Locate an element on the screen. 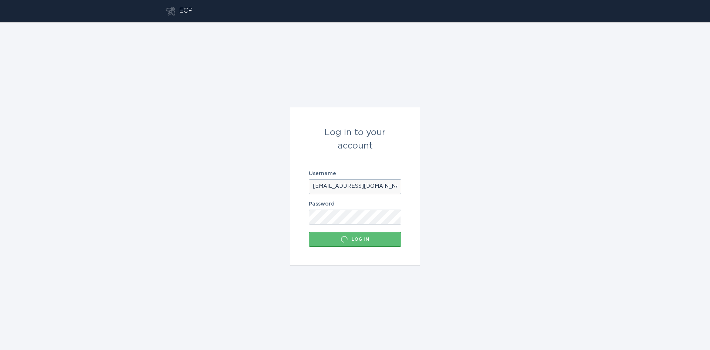  label: Password is located at coordinates (355, 204).